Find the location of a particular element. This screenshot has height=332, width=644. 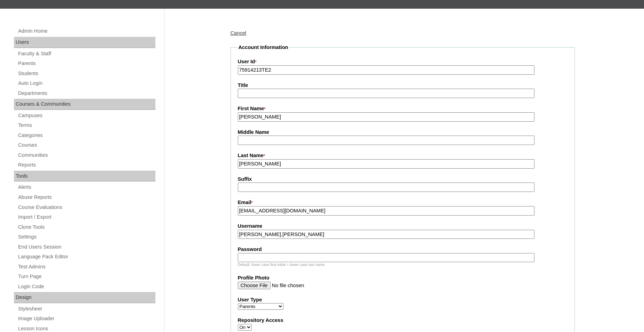

a: Settings is located at coordinates (86, 237).